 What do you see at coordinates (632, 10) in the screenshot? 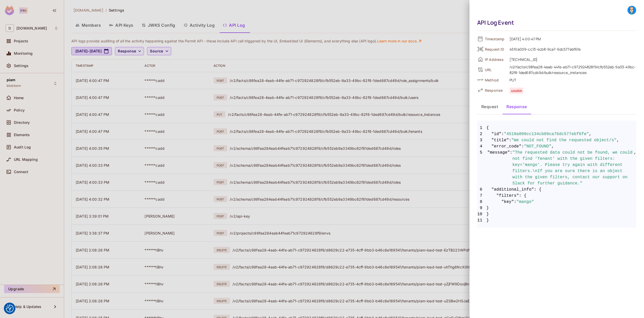
I see `img: Lieb, Jannik` at bounding box center [632, 10].